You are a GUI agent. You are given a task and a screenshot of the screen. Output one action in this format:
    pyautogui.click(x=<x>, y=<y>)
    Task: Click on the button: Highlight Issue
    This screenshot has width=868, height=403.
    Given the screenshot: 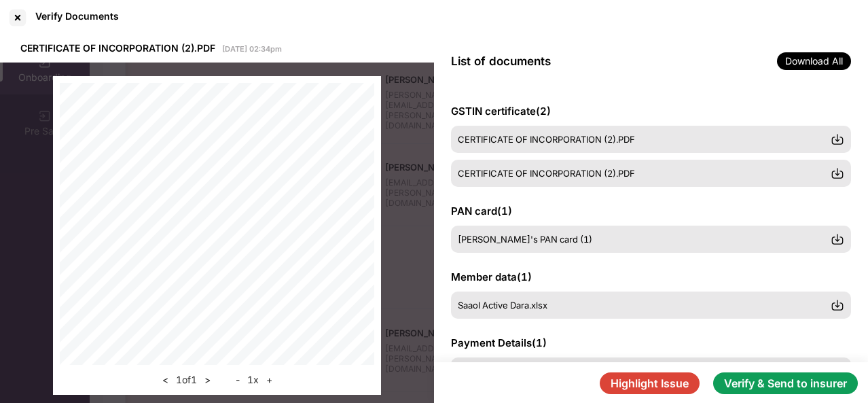 What is the action you would take?
    pyautogui.click(x=649, y=383)
    